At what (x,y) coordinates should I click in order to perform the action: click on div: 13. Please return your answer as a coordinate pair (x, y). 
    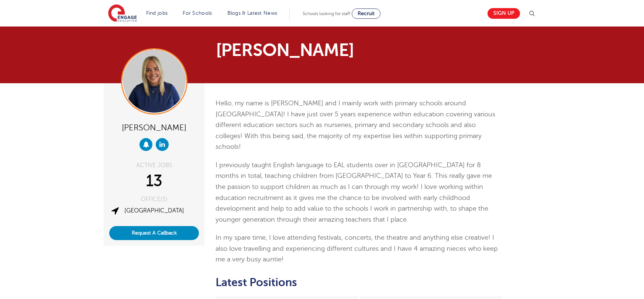
    Looking at the image, I should click on (154, 181).